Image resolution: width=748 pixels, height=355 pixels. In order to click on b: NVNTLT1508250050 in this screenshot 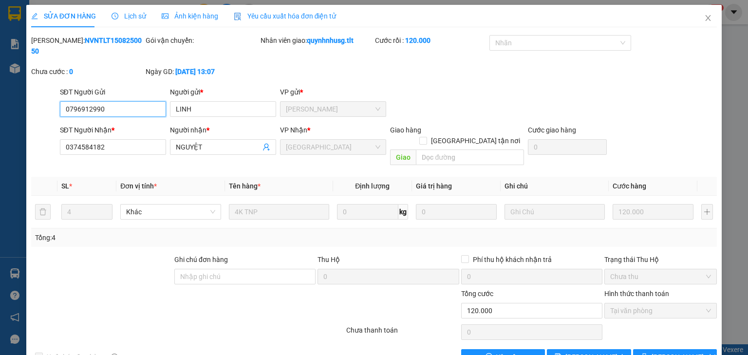, I will do `click(86, 46)`.